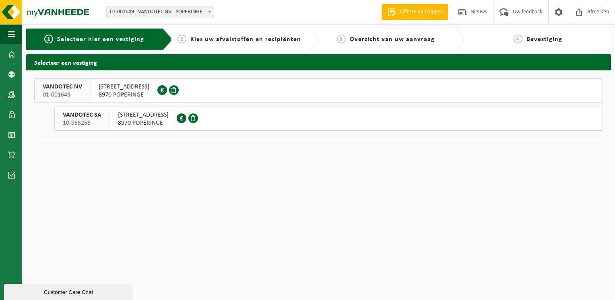  I want to click on span: Selecteer hier een vestiging, so click(101, 39).